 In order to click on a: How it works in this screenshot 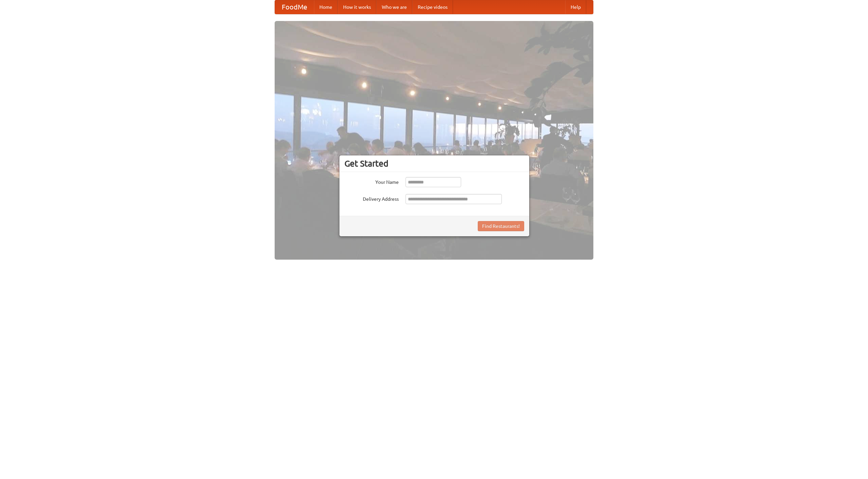, I will do `click(357, 8)`.